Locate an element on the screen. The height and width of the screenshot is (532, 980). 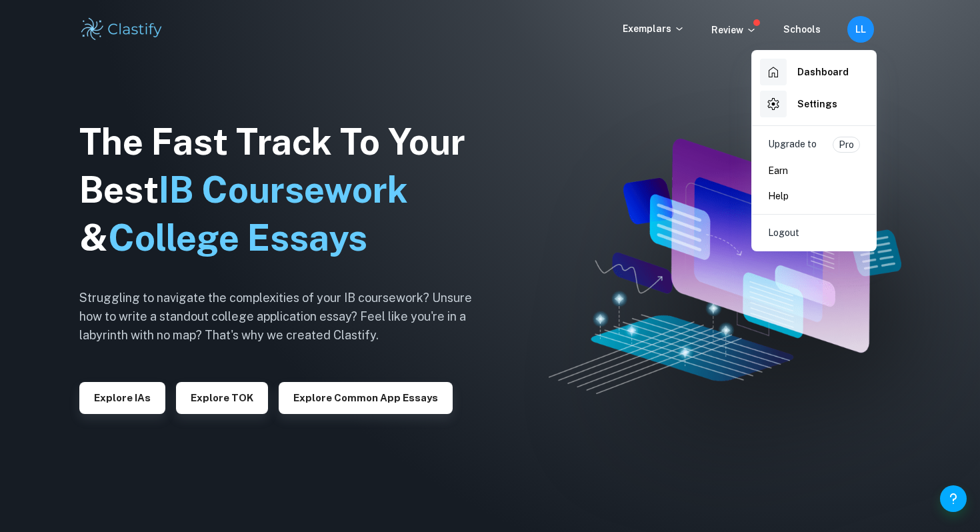
a: Help is located at coordinates (814, 196).